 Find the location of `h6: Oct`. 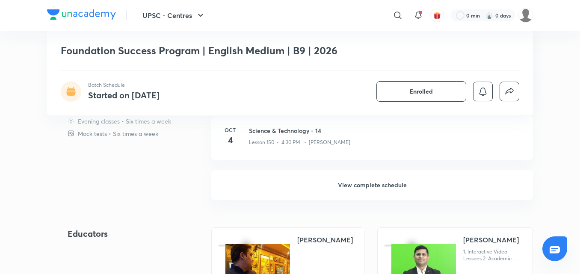

h6: Oct is located at coordinates (230, 130).